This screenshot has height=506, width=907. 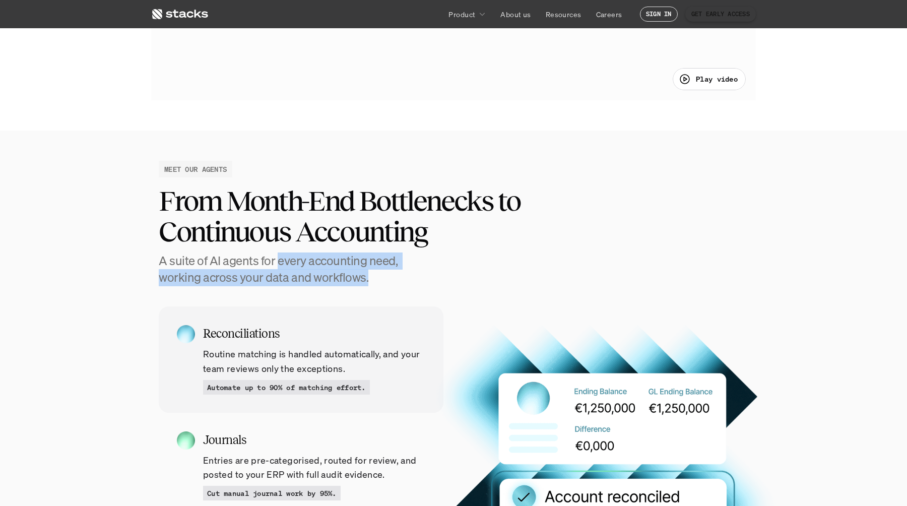 What do you see at coordinates (563, 14) in the screenshot?
I see `a: Resources` at bounding box center [563, 14].